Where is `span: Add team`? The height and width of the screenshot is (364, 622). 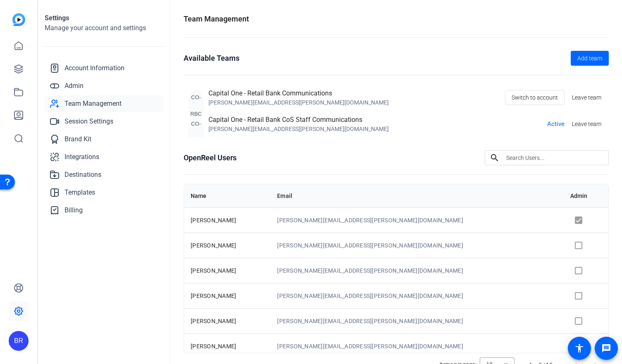 span: Add team is located at coordinates (589, 59).